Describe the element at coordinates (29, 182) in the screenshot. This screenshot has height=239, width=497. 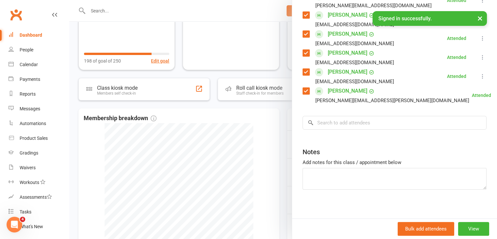
I see `div: Workouts` at that location.